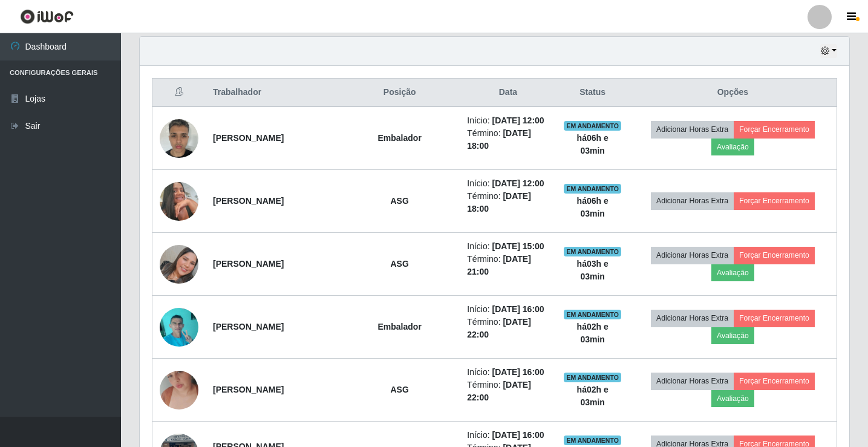  Describe the element at coordinates (179, 327) in the screenshot. I see `img: 1699884729750.jpeg` at that location.